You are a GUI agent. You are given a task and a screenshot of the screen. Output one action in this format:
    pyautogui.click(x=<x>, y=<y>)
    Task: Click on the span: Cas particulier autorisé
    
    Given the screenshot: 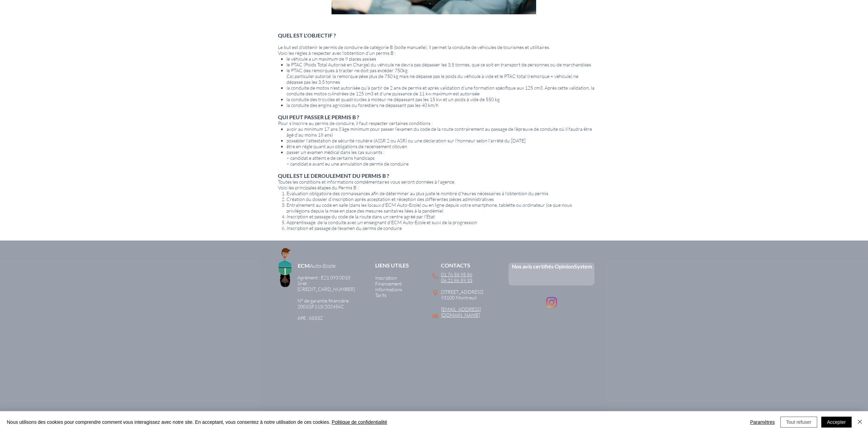 What is the action you would take?
    pyautogui.click(x=308, y=76)
    